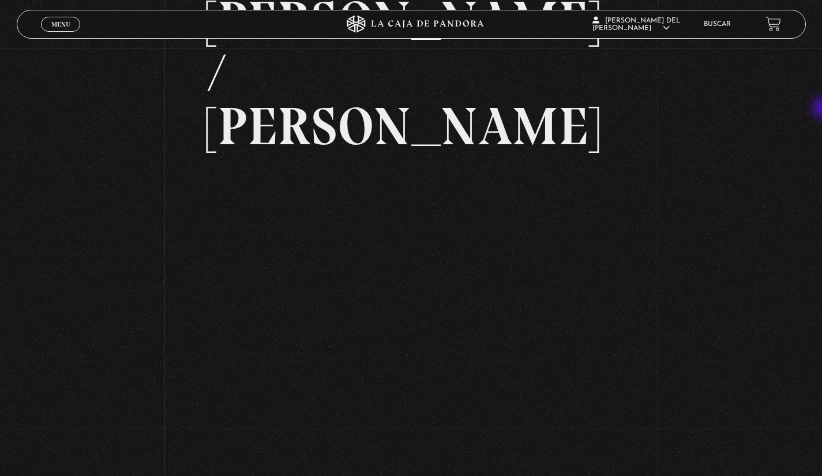  Describe the element at coordinates (717, 24) in the screenshot. I see `a: Buscar` at that location.